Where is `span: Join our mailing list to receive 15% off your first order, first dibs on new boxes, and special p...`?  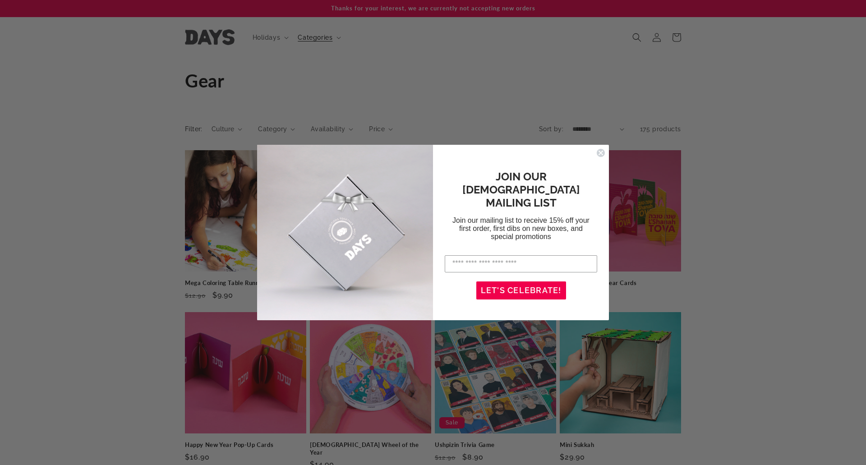
span: Join our mailing list to receive 15% off your first order, first dibs on new boxes, and special p... is located at coordinates (521, 228).